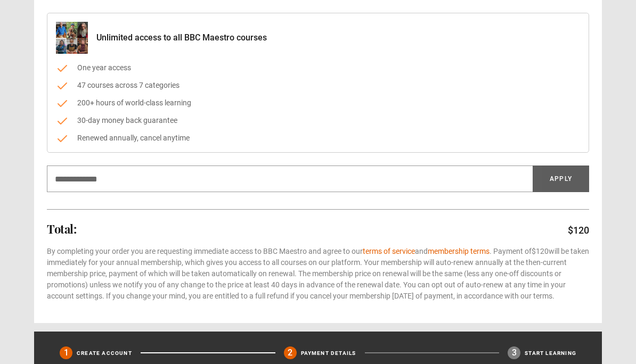  I want to click on div: 3, so click(514, 353).